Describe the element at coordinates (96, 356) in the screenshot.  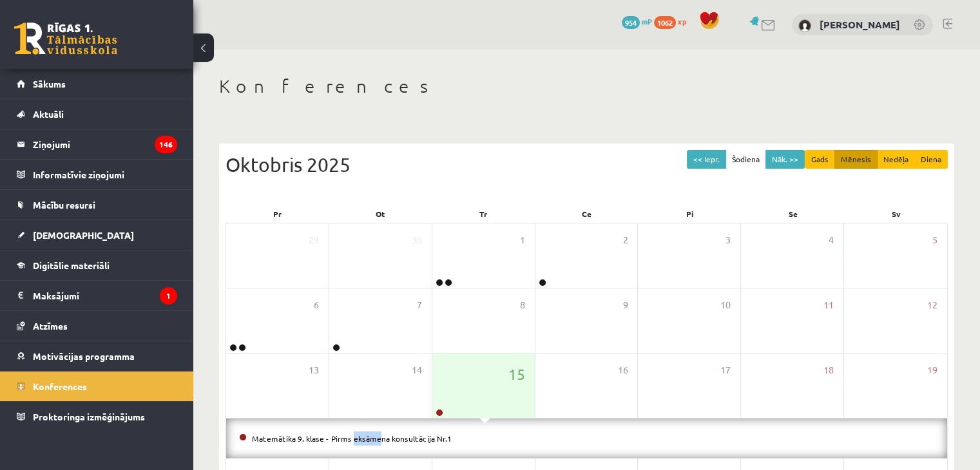
I see `a: Motivācijas programma` at that location.